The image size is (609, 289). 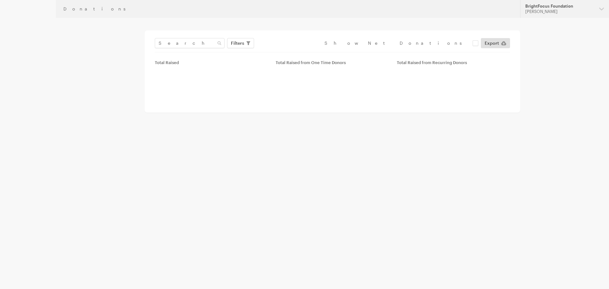 I want to click on div: Total Raised, so click(x=211, y=63).